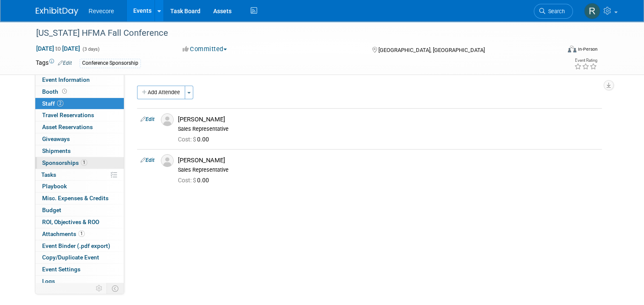 Image resolution: width=644 pixels, height=305 pixels. What do you see at coordinates (64, 91) in the screenshot?
I see `span: Booth not reserved yet` at bounding box center [64, 91].